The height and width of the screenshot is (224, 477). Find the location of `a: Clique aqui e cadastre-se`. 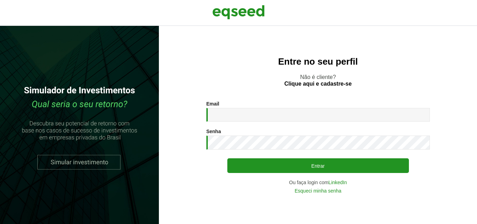

a: Clique aqui e cadastre-se is located at coordinates (318, 84).